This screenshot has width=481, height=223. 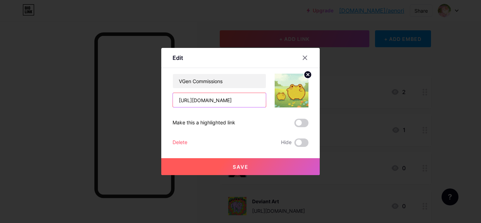 I want to click on div: Make this a highlighted link, so click(x=204, y=123).